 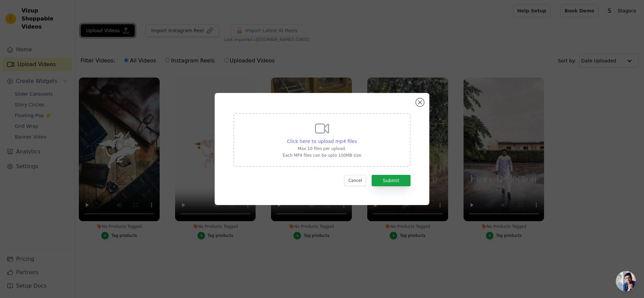 What do you see at coordinates (391, 181) in the screenshot?
I see `button: Submit` at bounding box center [391, 181].